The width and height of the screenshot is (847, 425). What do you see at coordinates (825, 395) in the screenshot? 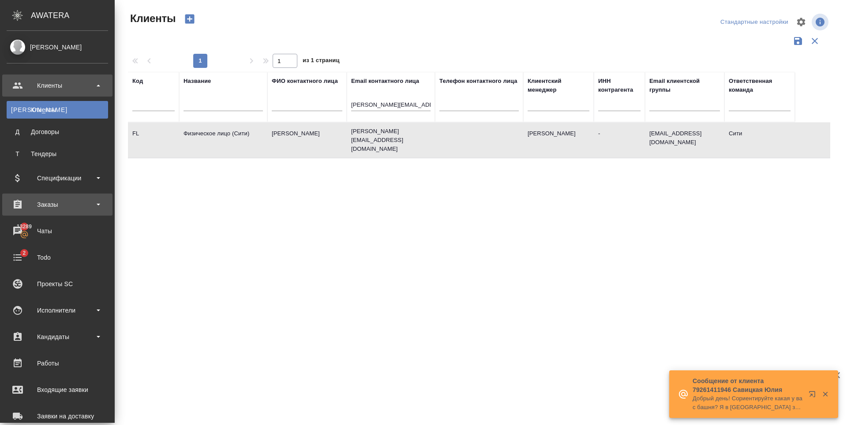
I see `button: Закрыть` at bounding box center [825, 395].